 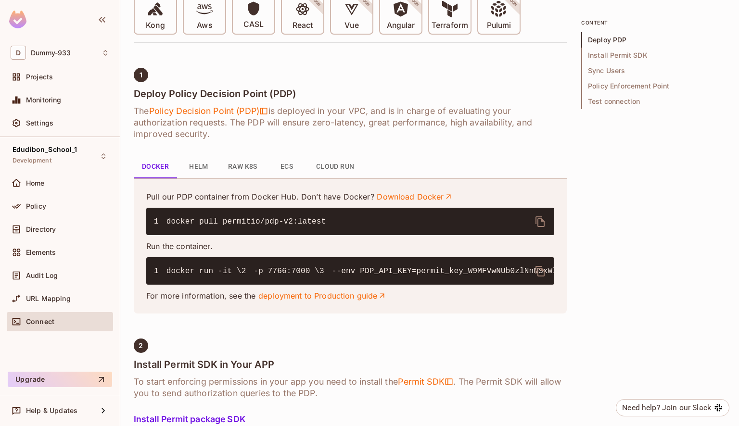 What do you see at coordinates (44, 100) in the screenshot?
I see `span: Monitoring` at bounding box center [44, 100].